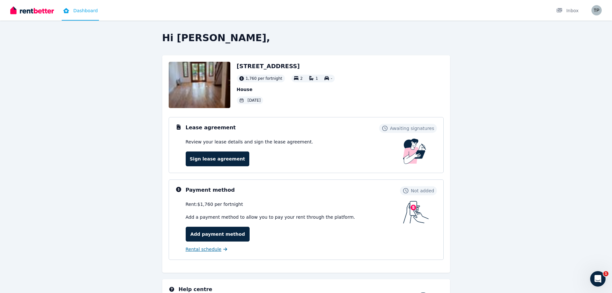 Image resolution: width=612 pixels, height=293 pixels. Describe the element at coordinates (218, 234) in the screenshot. I see `a: Add payment method` at that location.